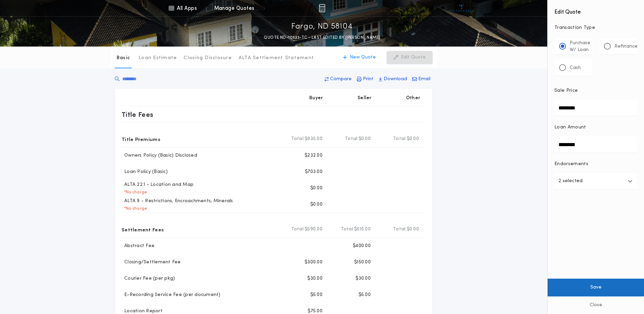 The height and width of the screenshot is (314, 644). I want to click on p: Owners Policy (Basic) Disclosed, so click(159, 155).